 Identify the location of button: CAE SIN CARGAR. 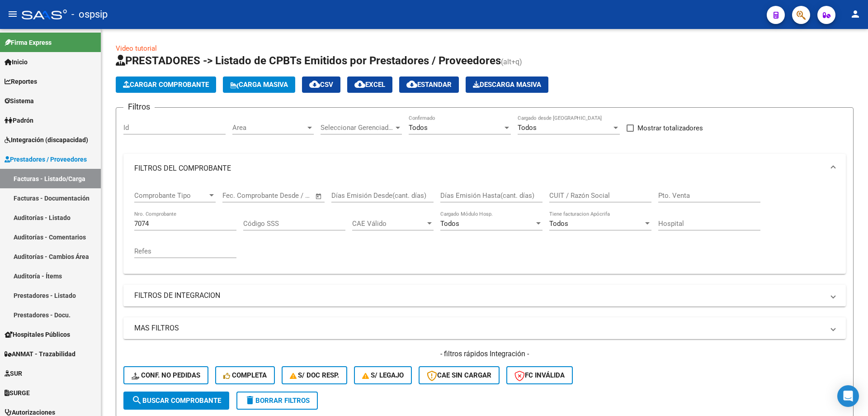
(459, 375).